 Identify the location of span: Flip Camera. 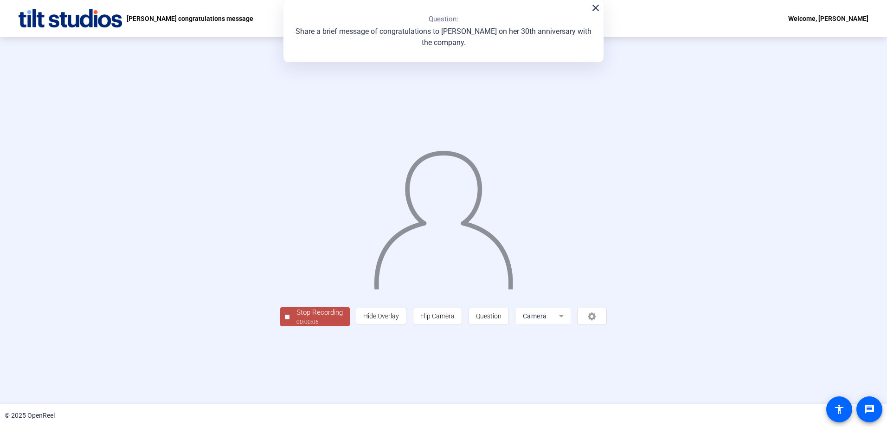
(437, 316).